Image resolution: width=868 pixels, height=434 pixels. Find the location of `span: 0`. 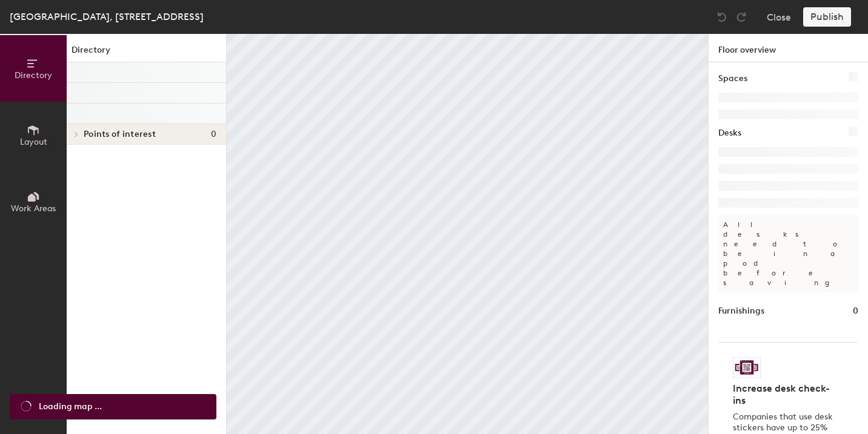

span: 0 is located at coordinates (213, 135).